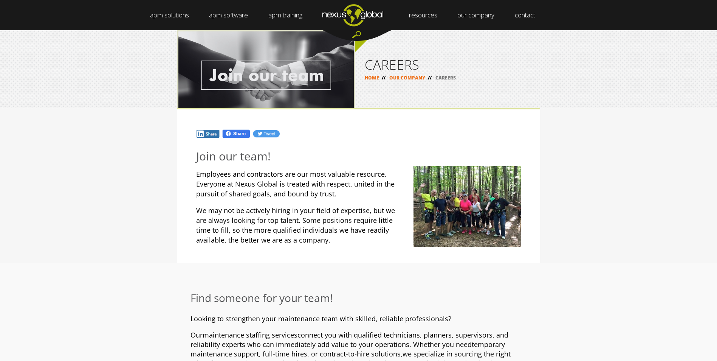 This screenshot has height=361, width=717. I want to click on span: maintenance, so click(223, 335).